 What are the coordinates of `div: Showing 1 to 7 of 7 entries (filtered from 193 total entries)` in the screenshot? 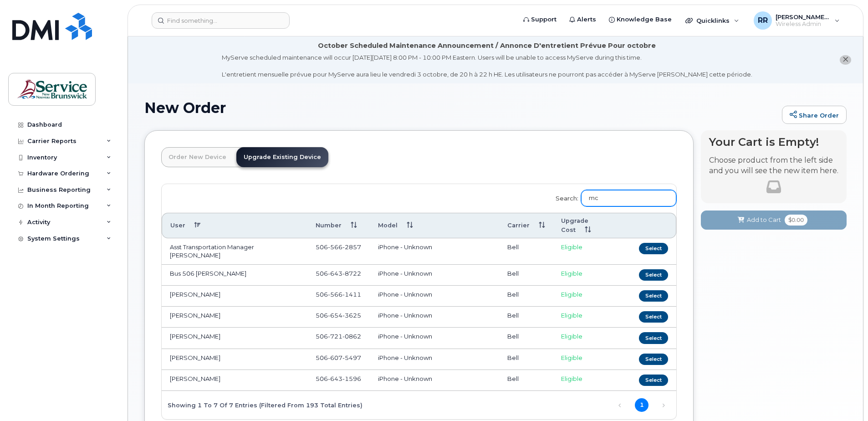 It's located at (262, 404).